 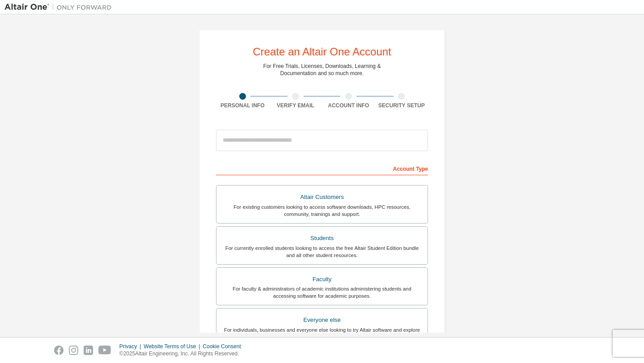 I want to click on div: Account Info, so click(x=349, y=106).